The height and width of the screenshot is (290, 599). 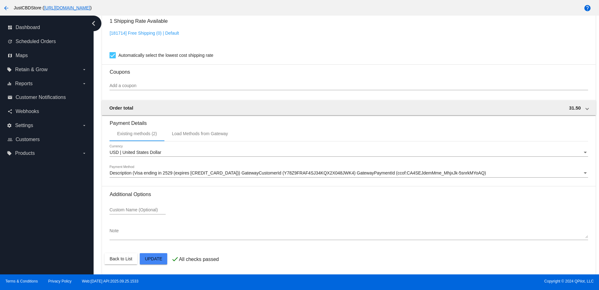 What do you see at coordinates (10, 111) in the screenshot?
I see `i: share` at bounding box center [10, 111].